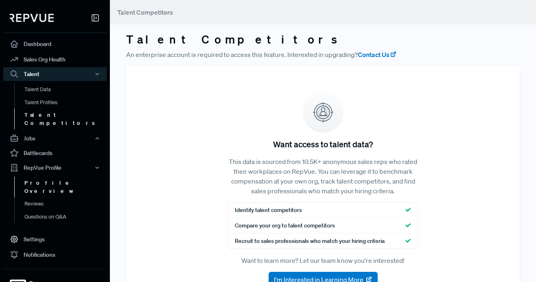 The height and width of the screenshot is (282, 536). Describe the element at coordinates (55, 255) in the screenshot. I see `a: Notifications` at that location.